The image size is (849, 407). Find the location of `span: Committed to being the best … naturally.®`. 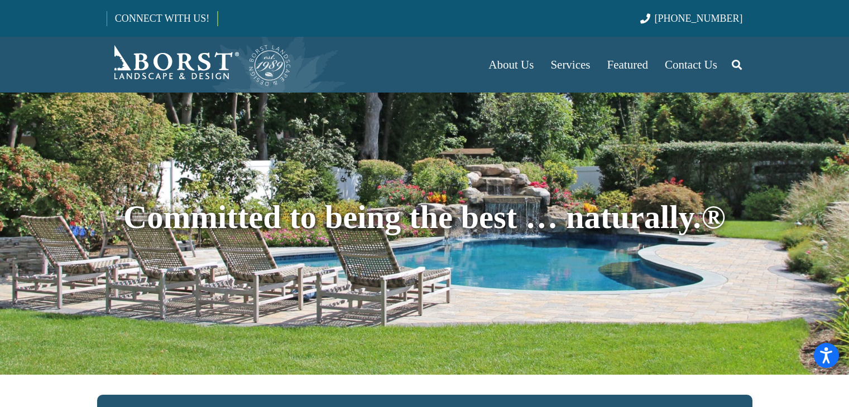

span: Committed to being the best … naturally.® is located at coordinates (424, 217).